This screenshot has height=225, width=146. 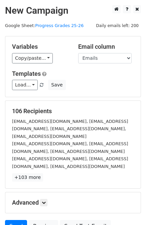 What do you see at coordinates (25, 85) in the screenshot?
I see `a: Load...` at bounding box center [25, 85].